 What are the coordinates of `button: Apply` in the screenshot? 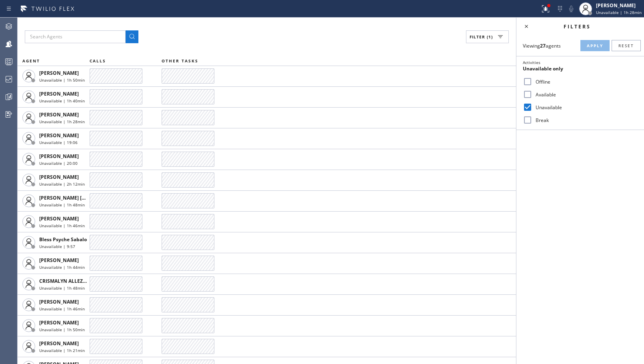 It's located at (595, 46).